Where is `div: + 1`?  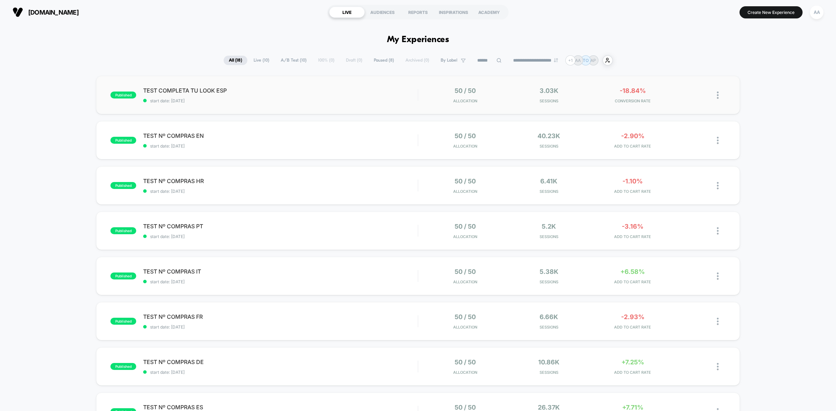 div: + 1 is located at coordinates (570, 60).